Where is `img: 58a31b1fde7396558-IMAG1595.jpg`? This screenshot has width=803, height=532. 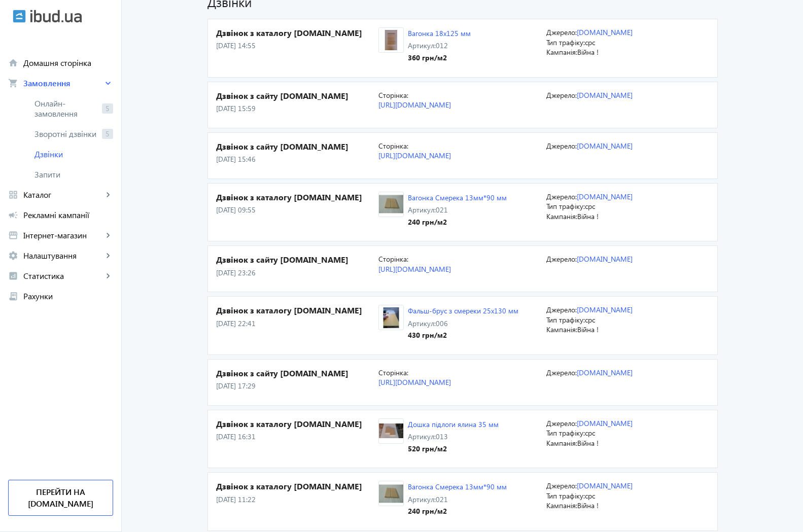
img: 58a31b1fde7396558-IMAG1595.jpg is located at coordinates (392, 40).